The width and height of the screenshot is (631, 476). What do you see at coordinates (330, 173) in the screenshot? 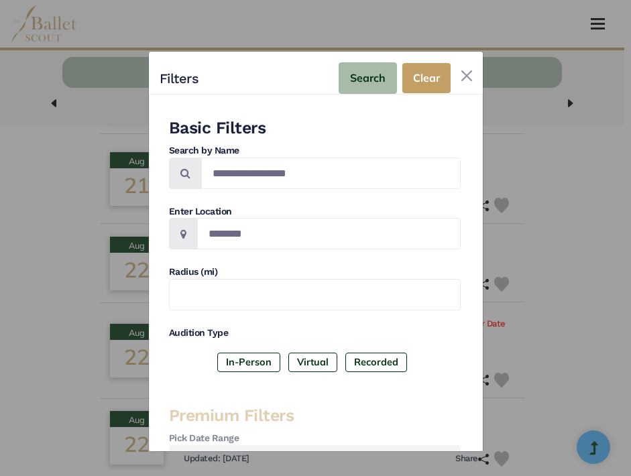
I see `input: Search by names...` at bounding box center [330, 173].